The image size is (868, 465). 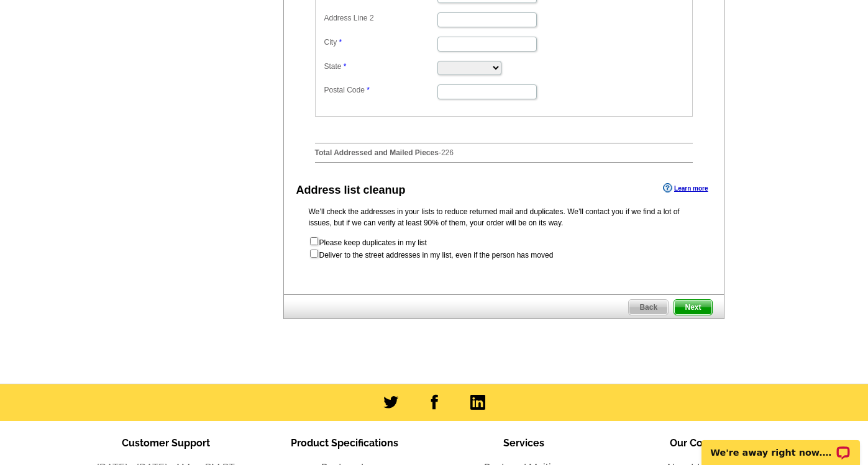 I want to click on span: Next, so click(x=693, y=307).